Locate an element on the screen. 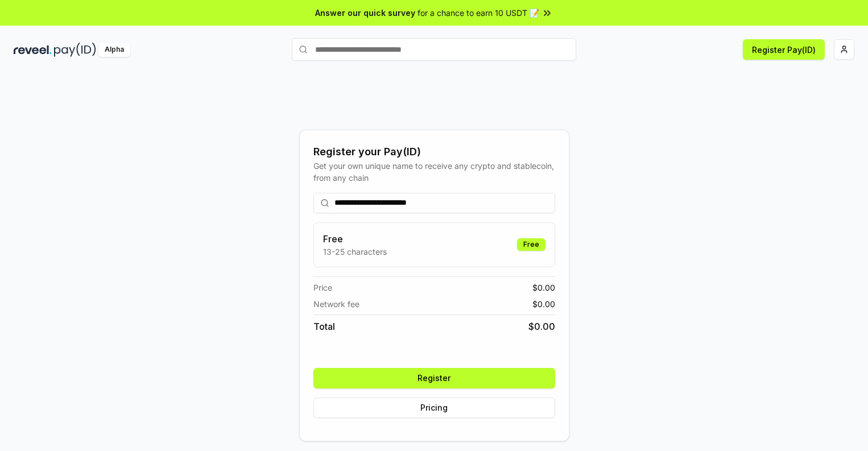 The image size is (868, 451). span: Price is located at coordinates (323, 287).